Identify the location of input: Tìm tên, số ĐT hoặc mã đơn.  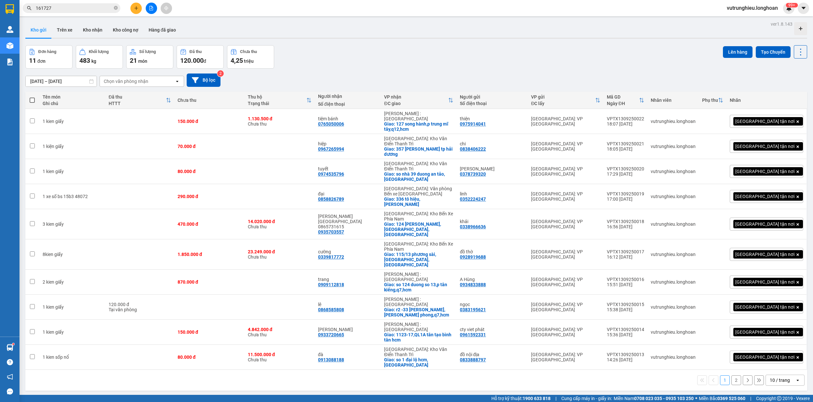
(74, 8).